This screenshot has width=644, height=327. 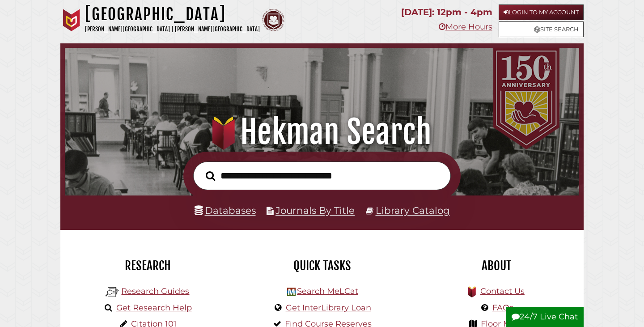 What do you see at coordinates (466, 27) in the screenshot?
I see `a: More Hours` at bounding box center [466, 27].